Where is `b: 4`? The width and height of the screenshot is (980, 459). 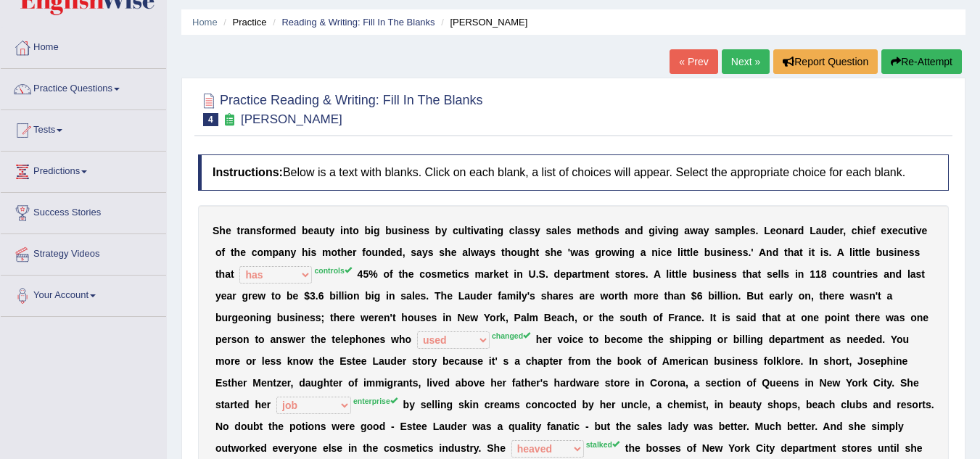 b: 4 is located at coordinates (361, 274).